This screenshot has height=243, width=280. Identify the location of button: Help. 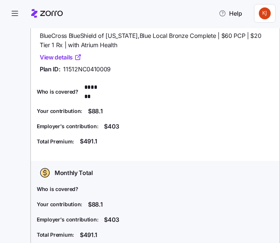
(230, 13).